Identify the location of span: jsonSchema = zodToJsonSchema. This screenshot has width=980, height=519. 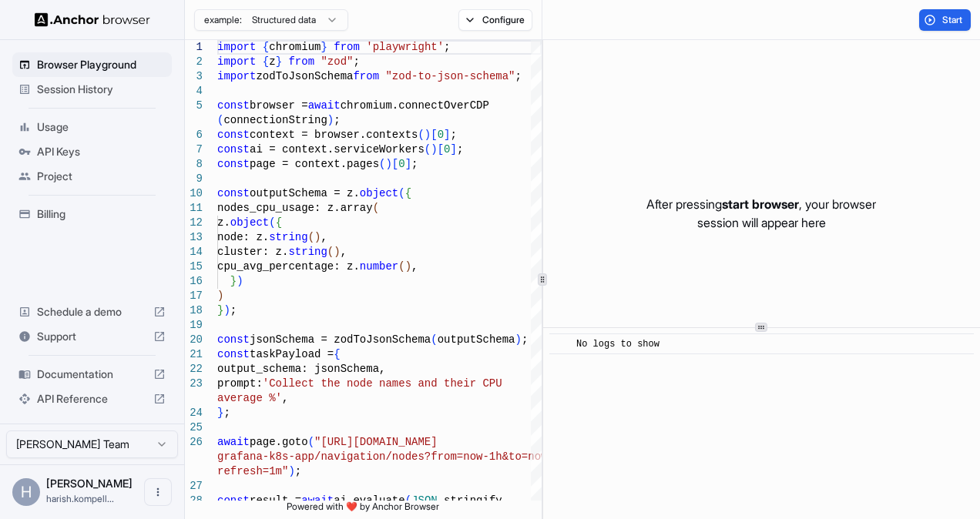
(340, 339).